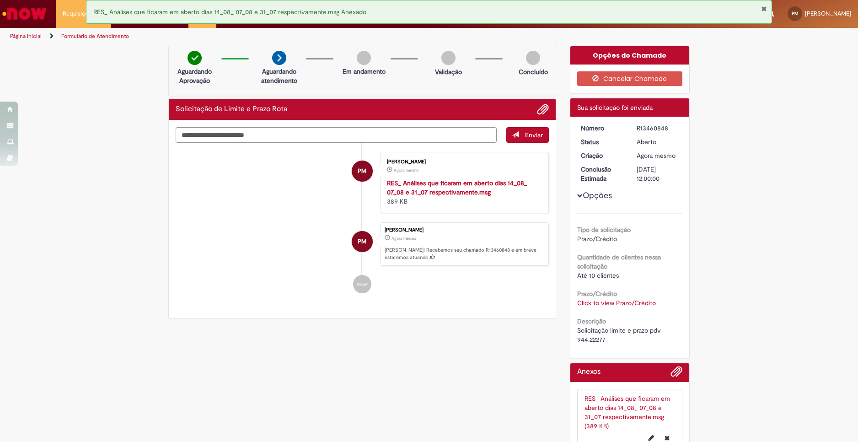  What do you see at coordinates (764, 9) in the screenshot?
I see `button: Fechar Notificação` at bounding box center [764, 9].